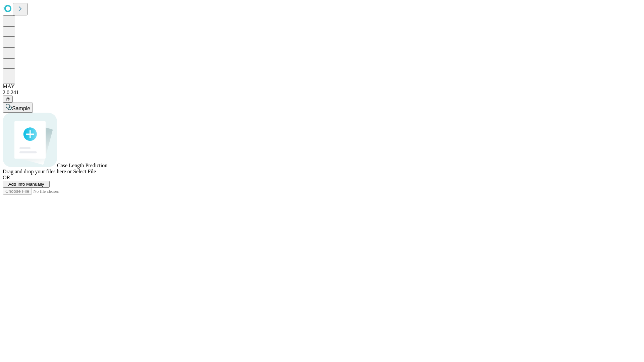 This screenshot has width=644, height=362. Describe the element at coordinates (82, 165) in the screenshot. I see `span: Case Length Prediction` at that location.